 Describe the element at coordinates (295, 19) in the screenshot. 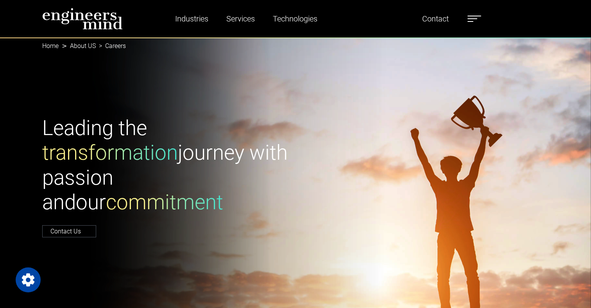

I see `a: Technologies` at that location.